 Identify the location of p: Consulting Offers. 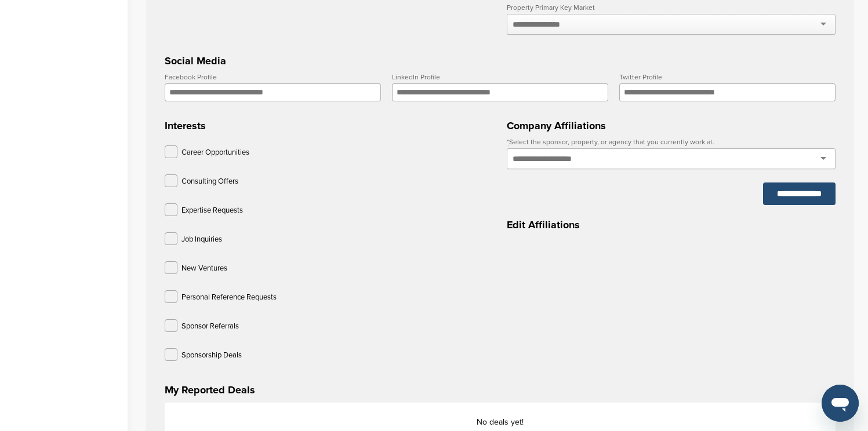
(210, 181).